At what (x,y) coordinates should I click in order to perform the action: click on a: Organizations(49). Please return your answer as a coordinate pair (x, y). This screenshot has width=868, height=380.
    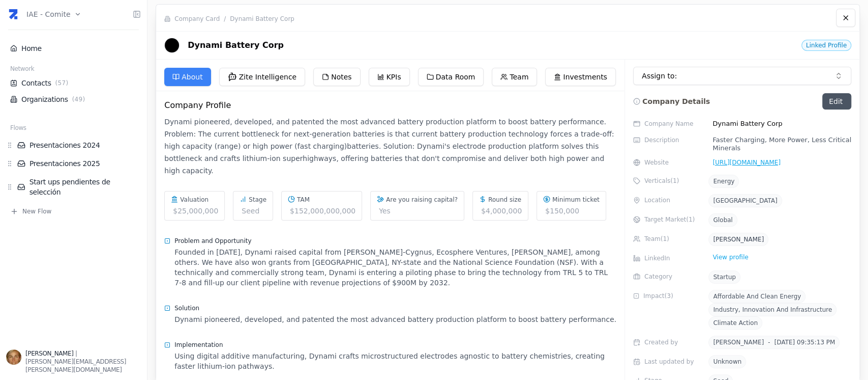
    Looking at the image, I should click on (73, 99).